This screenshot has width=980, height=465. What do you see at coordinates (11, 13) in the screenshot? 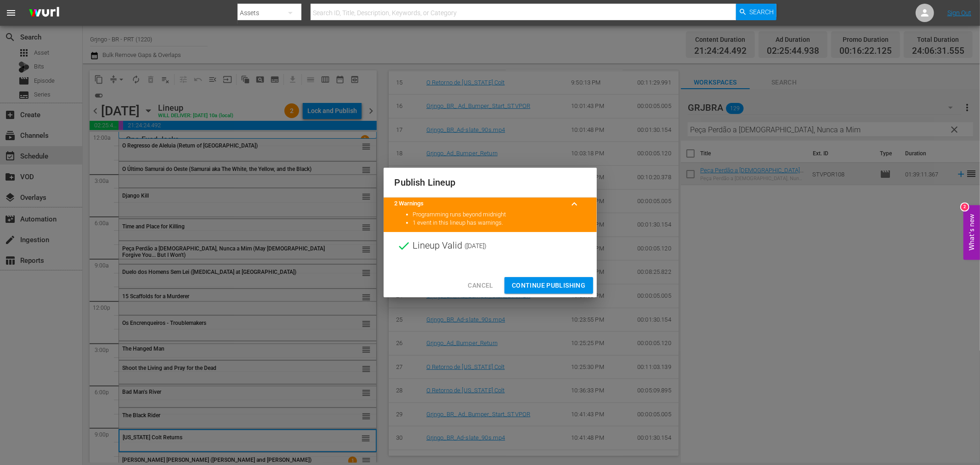
I see `span: menu` at bounding box center [11, 13].